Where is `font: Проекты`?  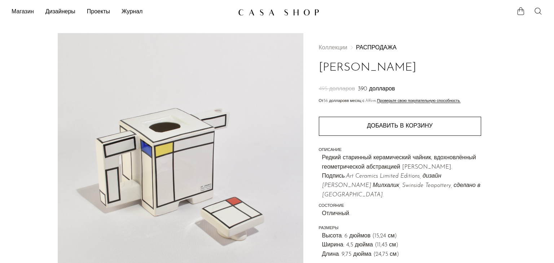
font: Проекты is located at coordinates (98, 12).